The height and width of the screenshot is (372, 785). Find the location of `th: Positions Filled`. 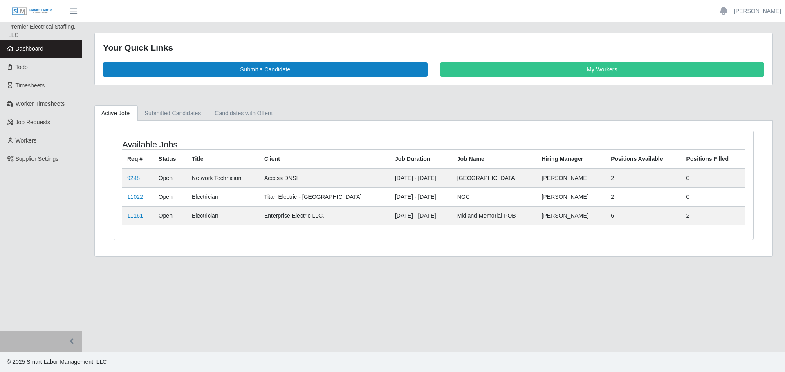

th: Positions Filled is located at coordinates (713, 159).